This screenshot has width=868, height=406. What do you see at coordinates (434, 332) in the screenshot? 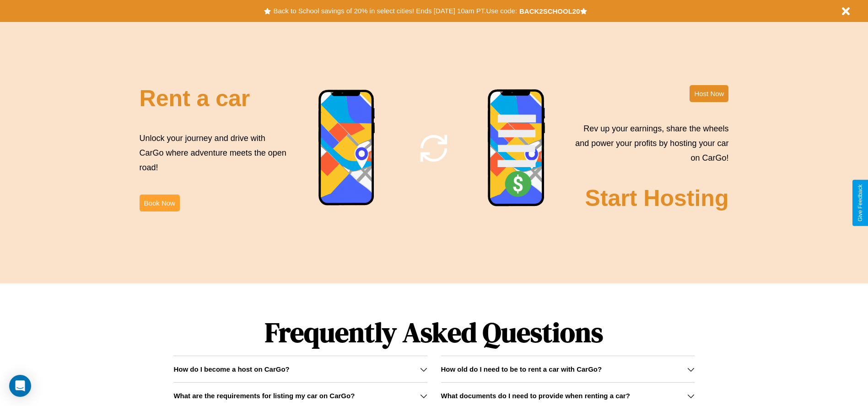
I see `h1: Frequently Asked Questions` at bounding box center [434, 332].